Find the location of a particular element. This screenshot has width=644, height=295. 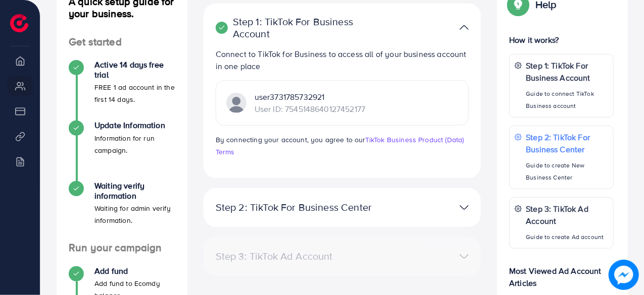

img: logo is located at coordinates (19, 23).